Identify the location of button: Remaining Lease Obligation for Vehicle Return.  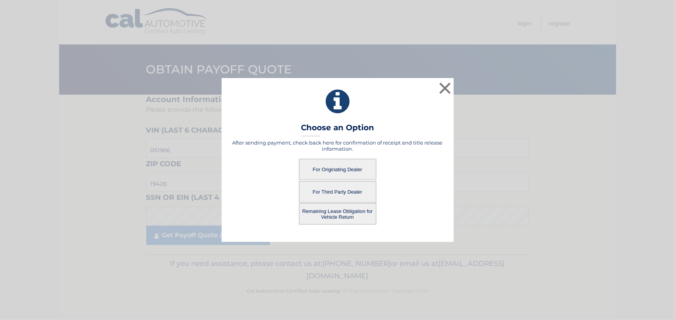
(338, 214).